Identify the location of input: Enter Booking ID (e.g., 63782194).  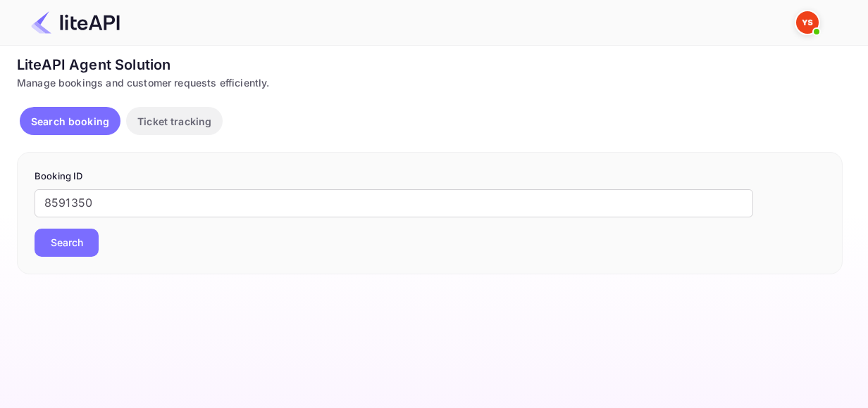
(394, 203).